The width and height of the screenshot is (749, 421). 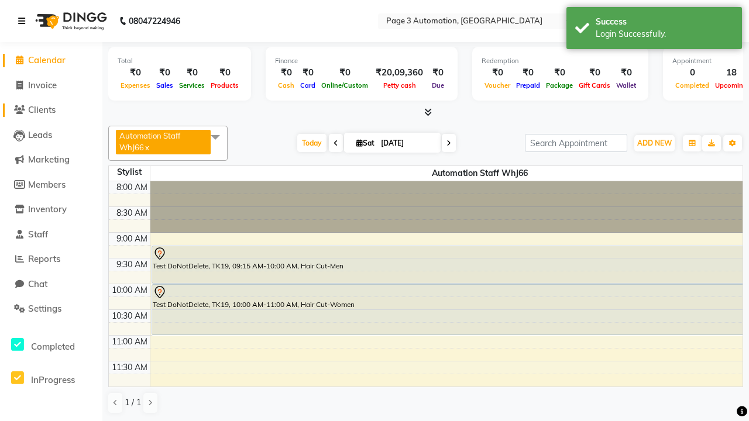 I want to click on span: InProgress, so click(x=53, y=380).